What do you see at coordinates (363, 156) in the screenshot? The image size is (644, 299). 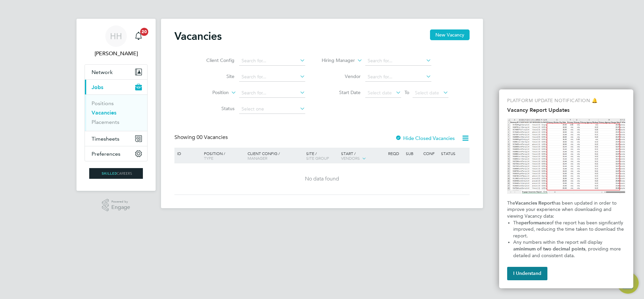 I see `div: Start /` at bounding box center [363, 156].